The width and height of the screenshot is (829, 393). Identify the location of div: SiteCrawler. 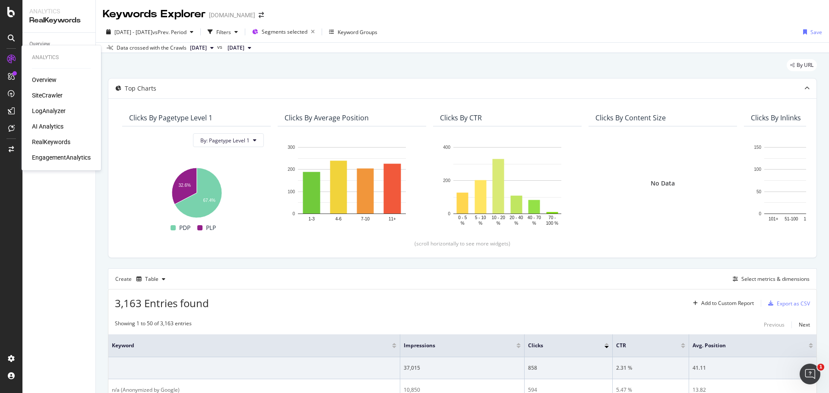
(47, 95).